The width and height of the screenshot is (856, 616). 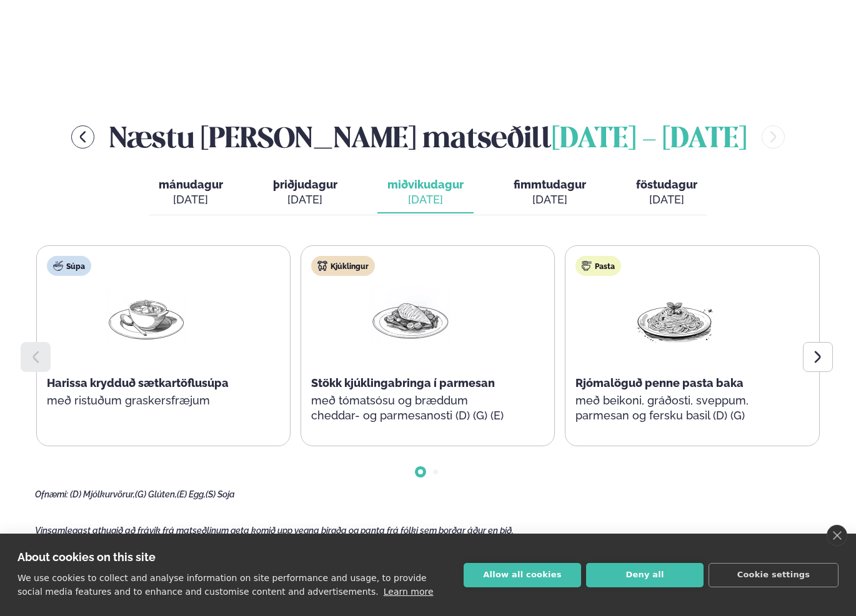 I want to click on img: chicken.svg, so click(x=322, y=266).